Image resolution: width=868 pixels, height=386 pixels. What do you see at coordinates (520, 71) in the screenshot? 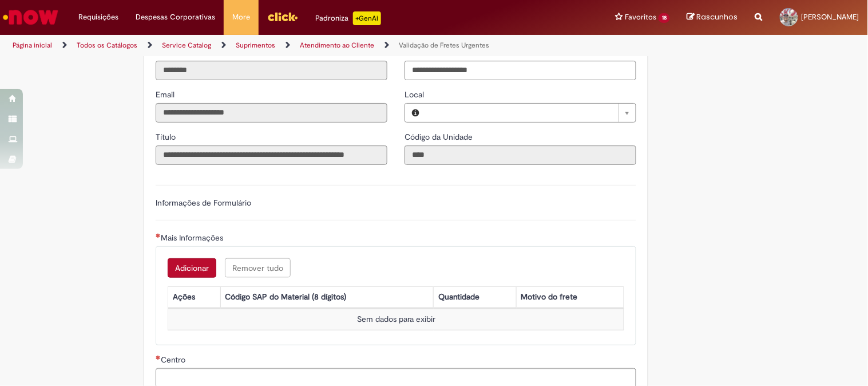
I see `input: Telefone de Contato` at bounding box center [520, 71].